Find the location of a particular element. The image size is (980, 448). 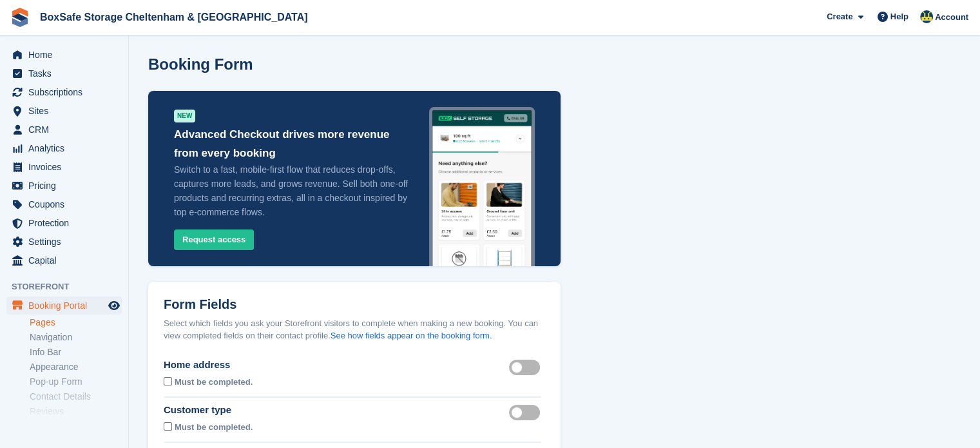

a: Appearance is located at coordinates (75, 367).